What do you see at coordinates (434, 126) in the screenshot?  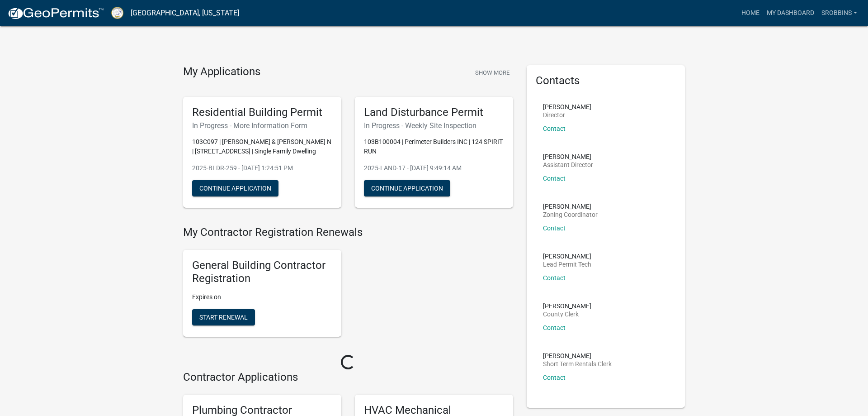 I see `h6: In Progress - Weekly Site Inspection` at bounding box center [434, 126].